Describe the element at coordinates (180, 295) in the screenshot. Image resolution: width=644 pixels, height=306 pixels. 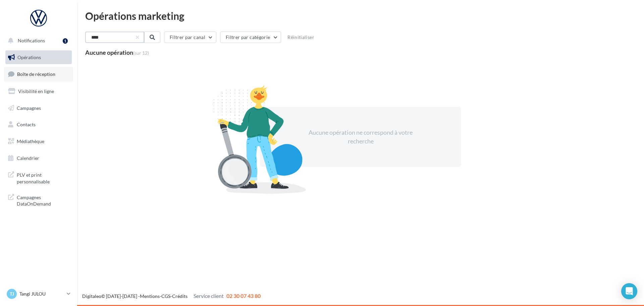
I see `a: Crédits` at that location.